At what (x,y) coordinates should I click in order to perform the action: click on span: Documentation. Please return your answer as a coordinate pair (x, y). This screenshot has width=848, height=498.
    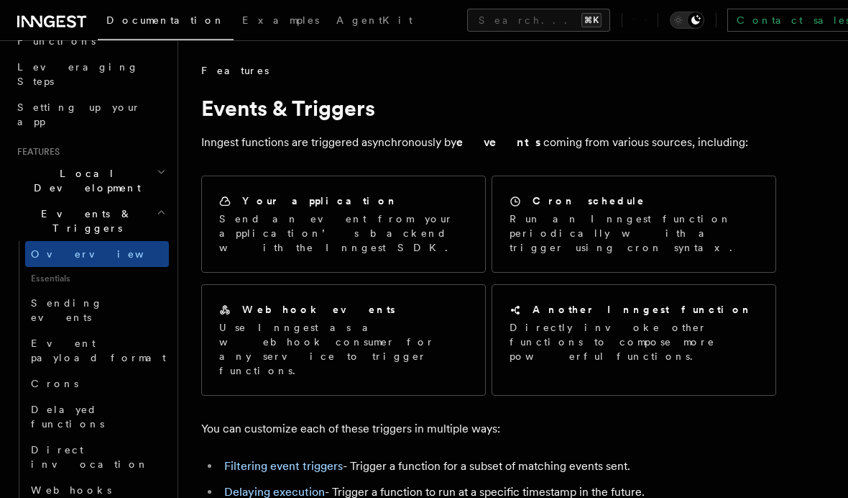
    Looking at the image, I should click on (165, 20).